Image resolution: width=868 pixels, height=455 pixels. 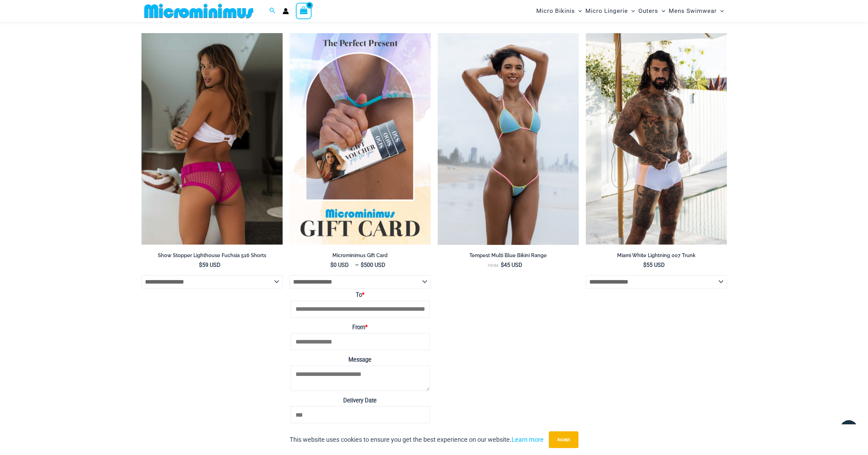 What do you see at coordinates (652, 11) in the screenshot?
I see `a: OutersMenu ToggleMenu Toggle` at bounding box center [652, 11].